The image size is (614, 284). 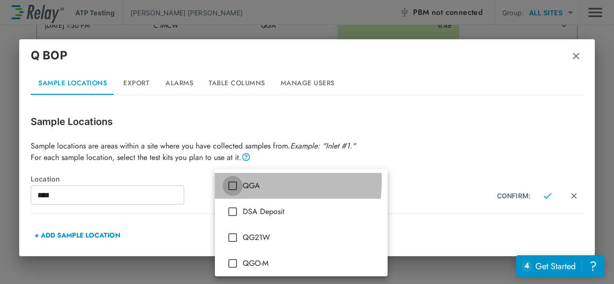 What do you see at coordinates (311, 238) in the screenshot?
I see `span: QG21W` at bounding box center [311, 238].